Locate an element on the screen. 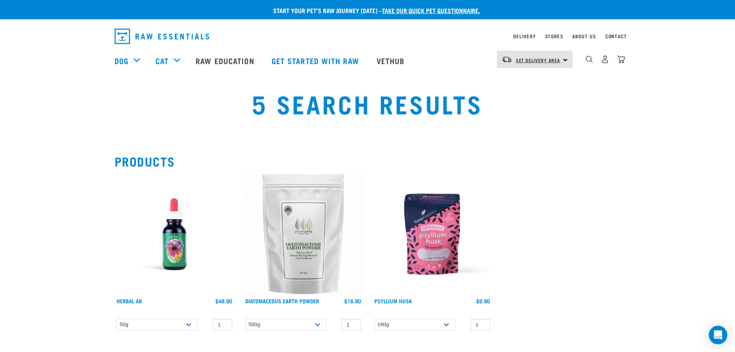  div: Open Intercom Messenger is located at coordinates (718, 335).